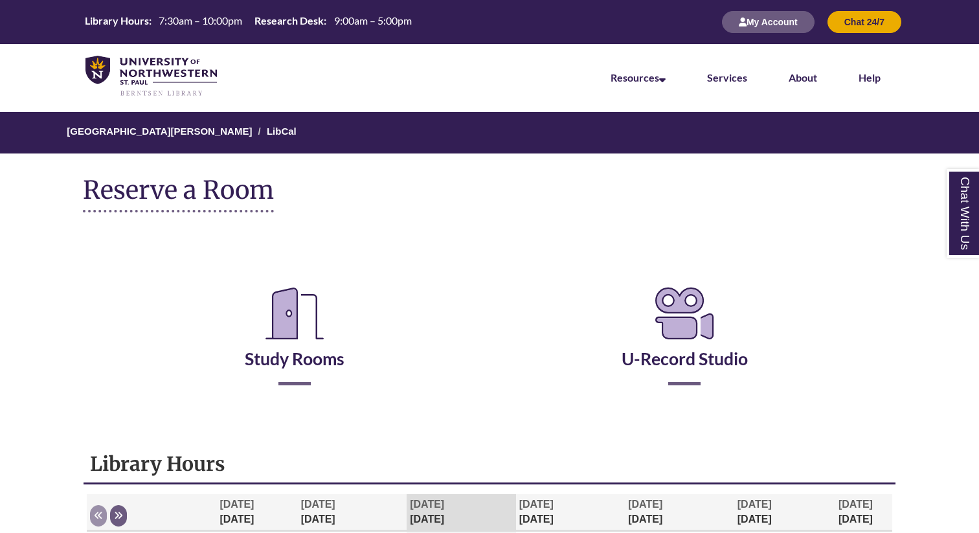 The image size is (979, 533). Describe the element at coordinates (489, 133) in the screenshot. I see `nav: Breadcrumb` at that location.